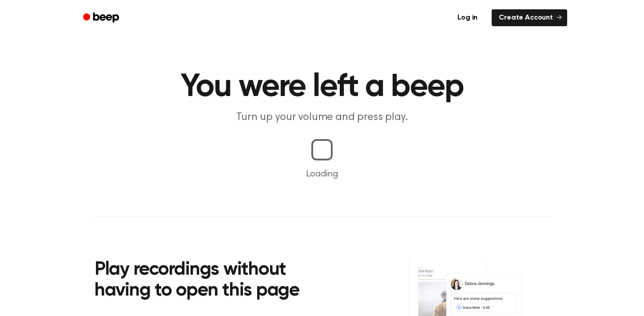  Describe the element at coordinates (322, 118) in the screenshot. I see `p: Turn up your volume and press play.` at that location.